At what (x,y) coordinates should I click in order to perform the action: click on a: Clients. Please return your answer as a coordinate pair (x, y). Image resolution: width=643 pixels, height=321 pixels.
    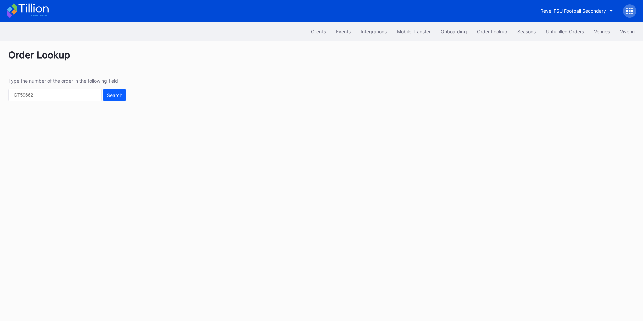
    Looking at the image, I should click on (319, 31).